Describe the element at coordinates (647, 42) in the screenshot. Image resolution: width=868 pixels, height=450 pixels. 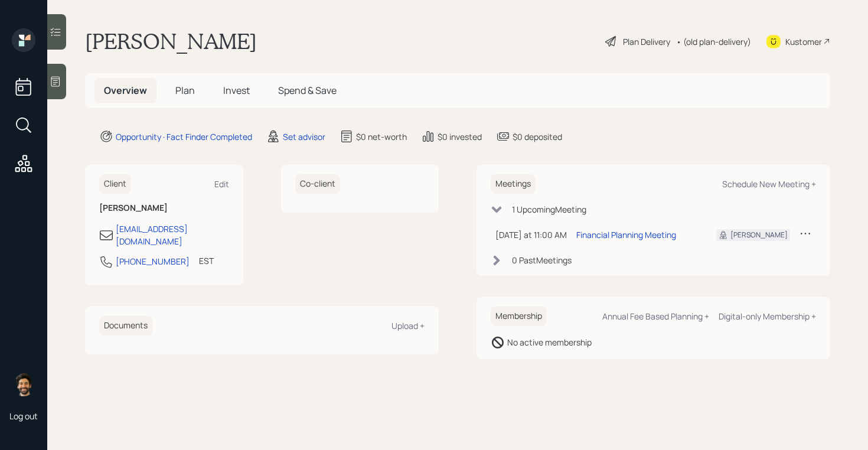
I see `div: Plan Delivery` at that location.